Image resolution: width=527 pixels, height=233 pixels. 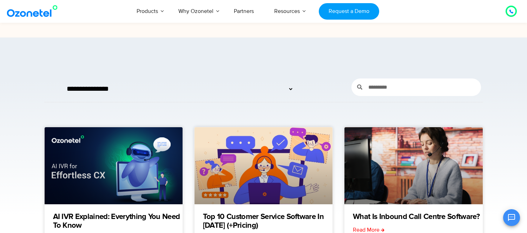 What do you see at coordinates (348, 11) in the screenshot?
I see `a: Request a Demo` at bounding box center [348, 11].